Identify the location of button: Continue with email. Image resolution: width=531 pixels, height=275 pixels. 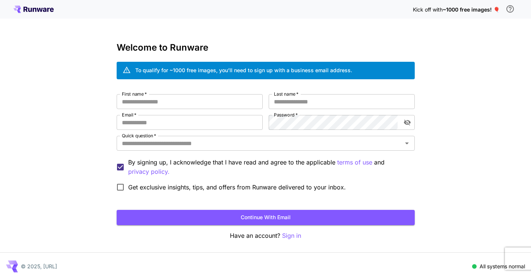
(265, 217).